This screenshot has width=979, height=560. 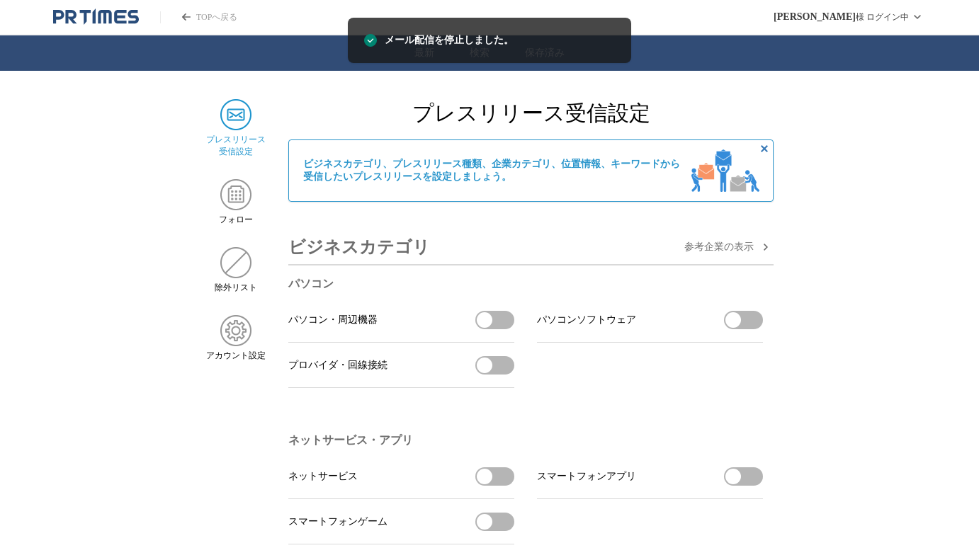 What do you see at coordinates (236, 146) in the screenshot?
I see `span: プレスリリース 受信設定` at bounding box center [236, 146].